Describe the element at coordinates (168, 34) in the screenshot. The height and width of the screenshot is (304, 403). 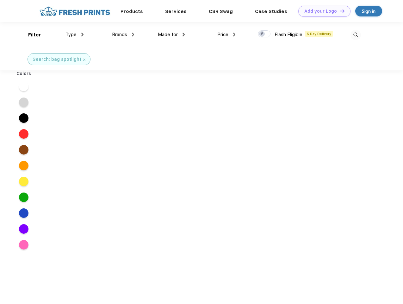
I see `span: Made for` at that location.